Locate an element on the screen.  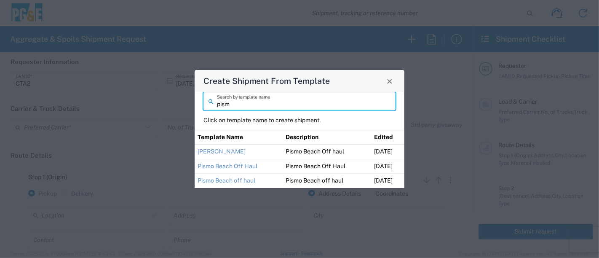
h4: Create Shipment From Template is located at coordinates (267, 80).